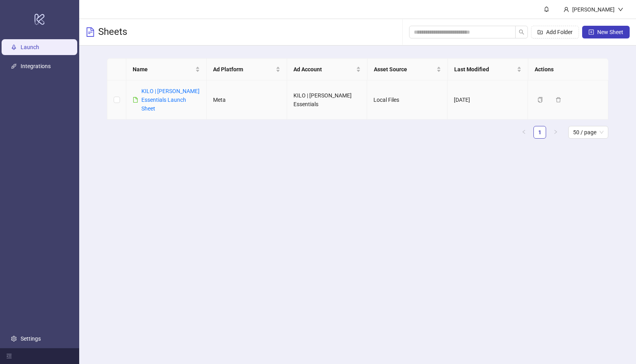 The height and width of the screenshot is (364, 636). Describe the element at coordinates (522, 32) in the screenshot. I see `span: search` at that location.